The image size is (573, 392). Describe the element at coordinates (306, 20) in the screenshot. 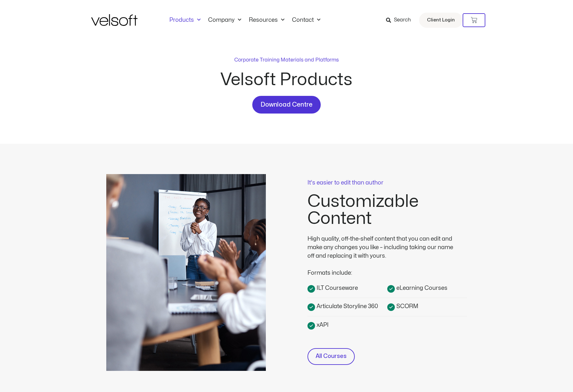

I see `a: ContactMenu Toggle` at that location.